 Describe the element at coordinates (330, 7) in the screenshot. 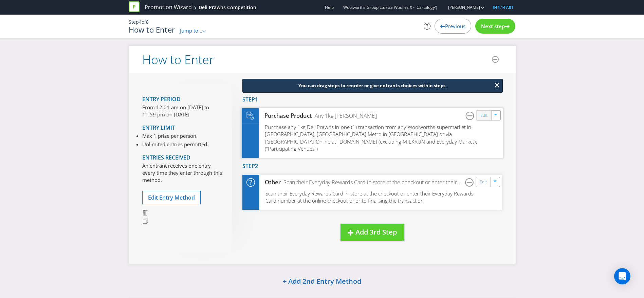

I see `a: Help` at that location.